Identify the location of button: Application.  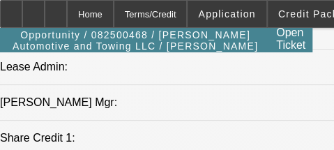
(227, 14).